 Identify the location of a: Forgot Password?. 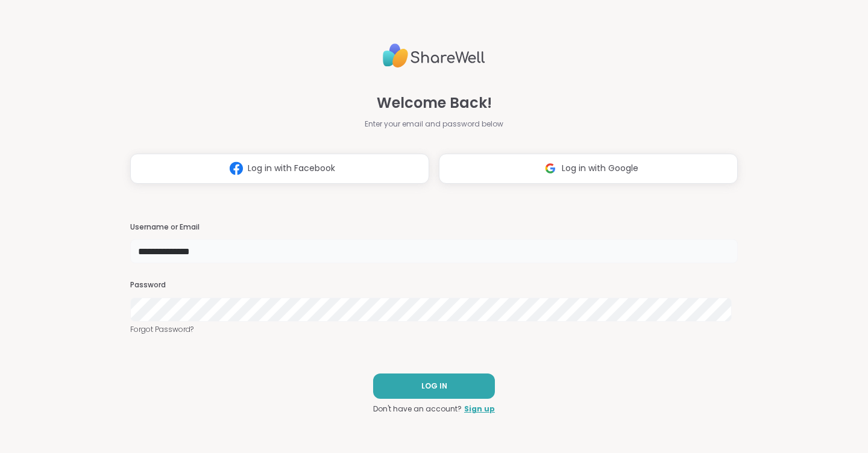
(434, 329).